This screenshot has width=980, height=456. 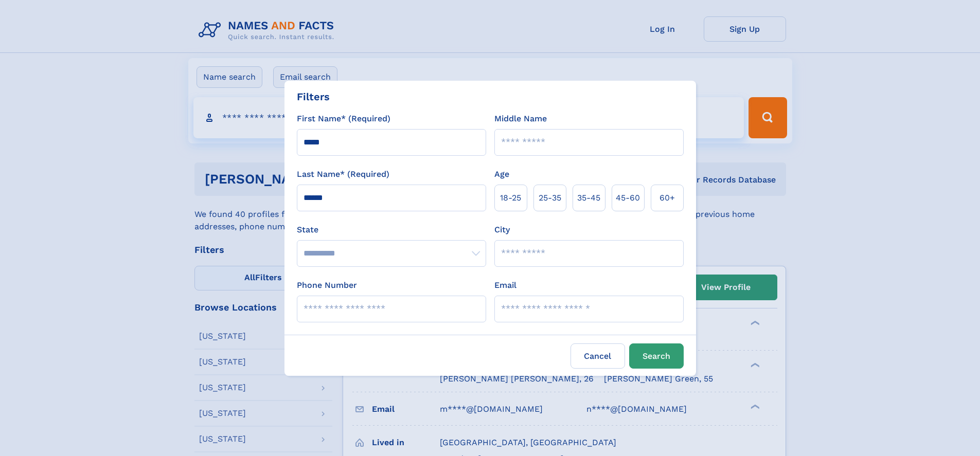 What do you see at coordinates (510, 198) in the screenshot?
I see `span: 18‑25` at bounding box center [510, 198].